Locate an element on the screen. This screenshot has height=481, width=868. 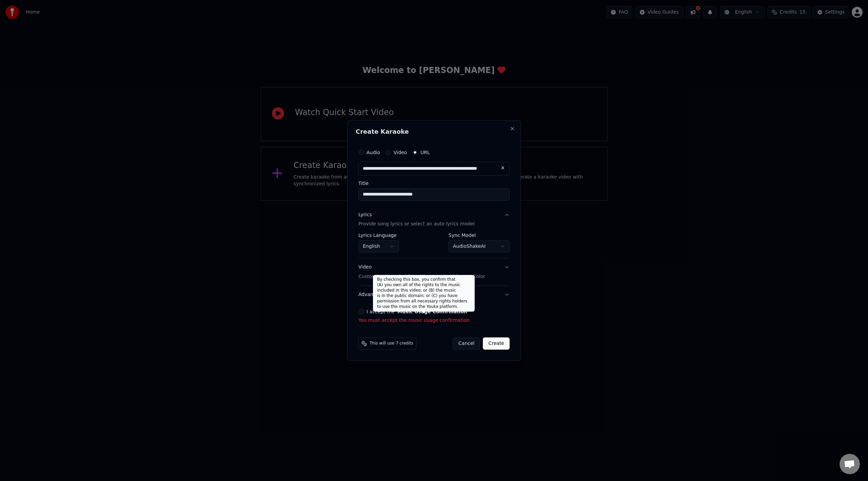
label: I accept the is located at coordinates (417, 311).